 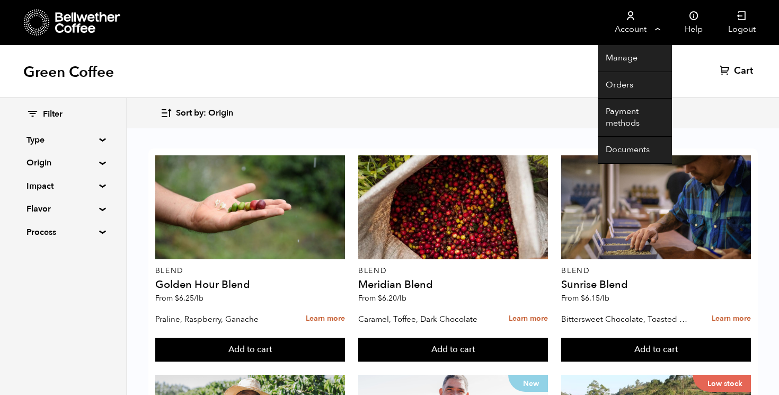 I want to click on h4: Golden Hour Blend, so click(x=250, y=285).